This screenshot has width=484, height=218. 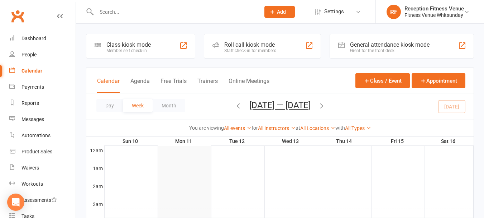 I want to click on th: 3am, so click(x=95, y=204).